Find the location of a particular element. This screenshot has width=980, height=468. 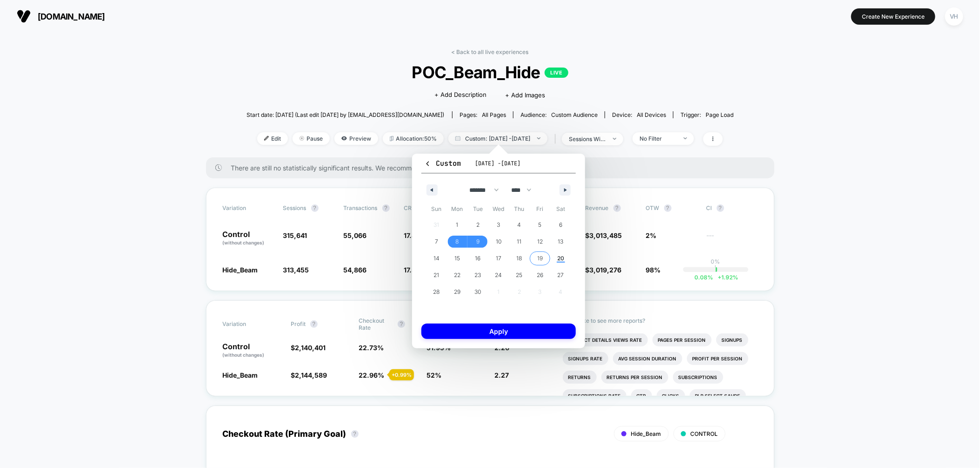

span: 15 is located at coordinates (457, 258).